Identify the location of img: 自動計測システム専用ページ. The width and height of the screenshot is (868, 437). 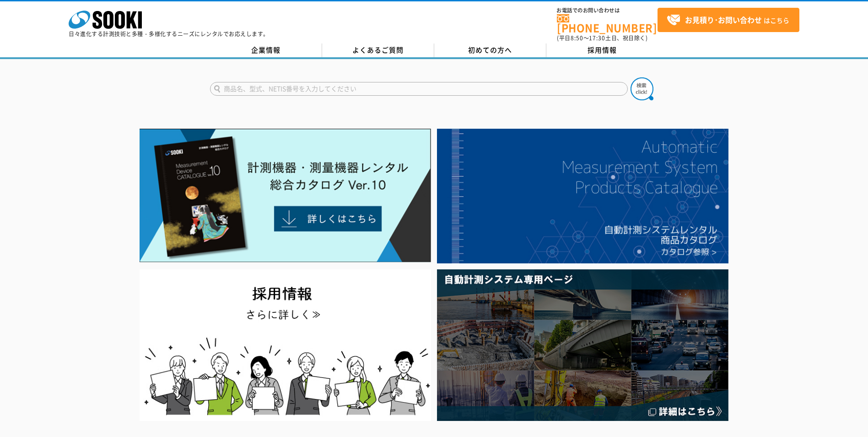
(582, 345).